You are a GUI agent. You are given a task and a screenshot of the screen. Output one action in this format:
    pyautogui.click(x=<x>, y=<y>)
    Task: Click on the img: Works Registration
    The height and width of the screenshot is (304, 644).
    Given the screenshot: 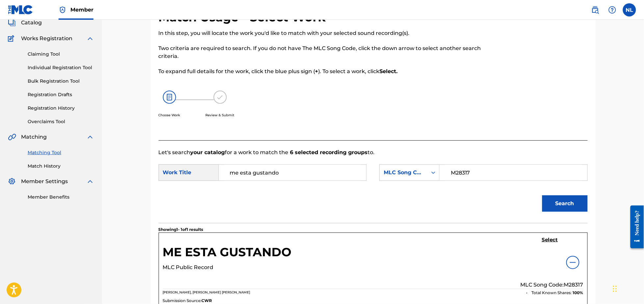 What is the action you would take?
    pyautogui.click(x=12, y=39)
    